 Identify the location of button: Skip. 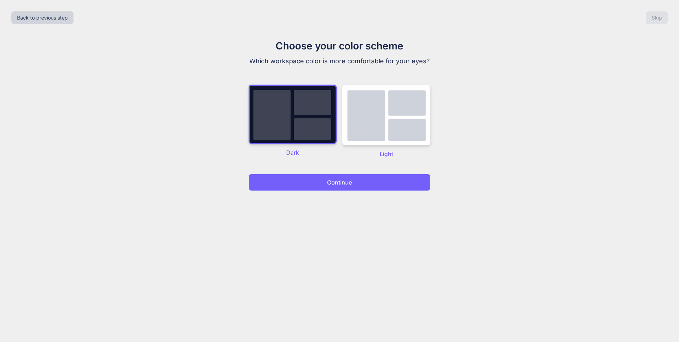
(657, 18).